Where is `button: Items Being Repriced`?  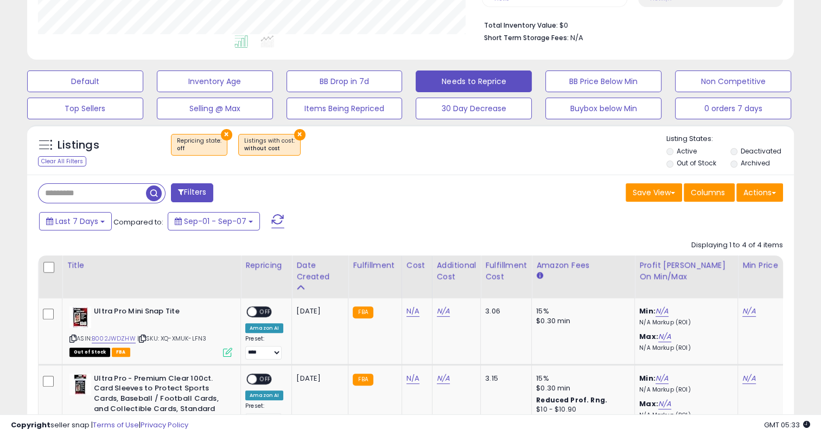 button: Items Being Repriced is located at coordinates (345, 109).